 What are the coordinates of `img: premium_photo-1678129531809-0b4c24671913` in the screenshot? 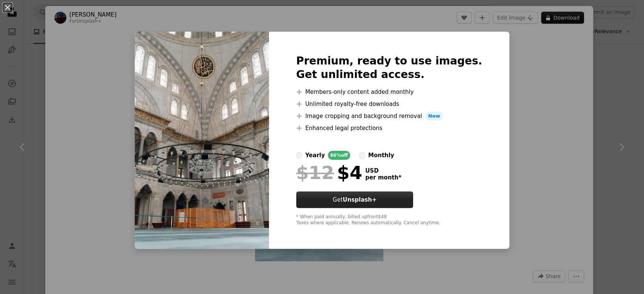 It's located at (202, 140).